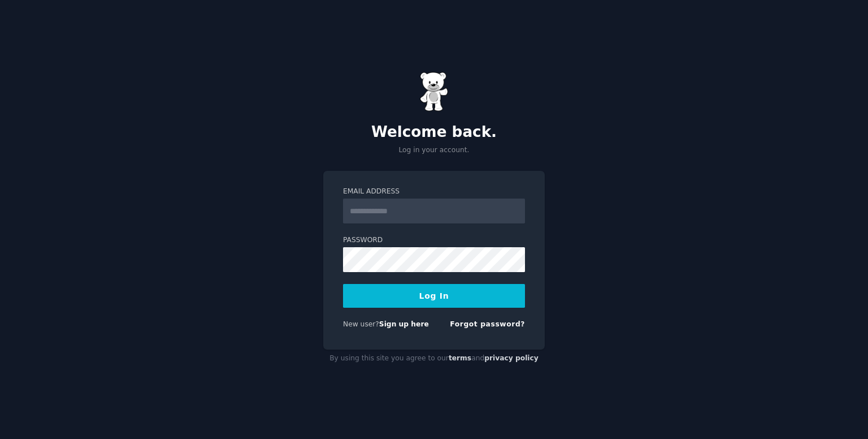 This screenshot has width=868, height=439. Describe the element at coordinates (434, 91) in the screenshot. I see `img: Gummy Bear` at that location.